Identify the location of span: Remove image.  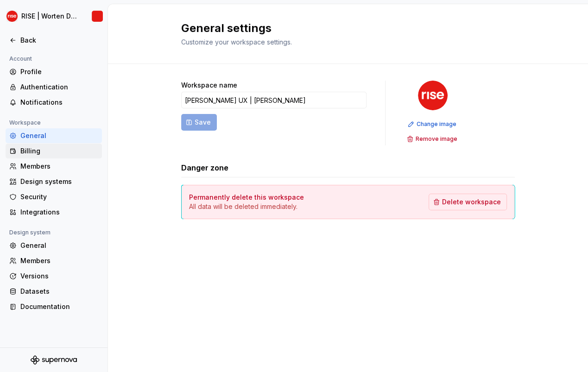
(436, 139).